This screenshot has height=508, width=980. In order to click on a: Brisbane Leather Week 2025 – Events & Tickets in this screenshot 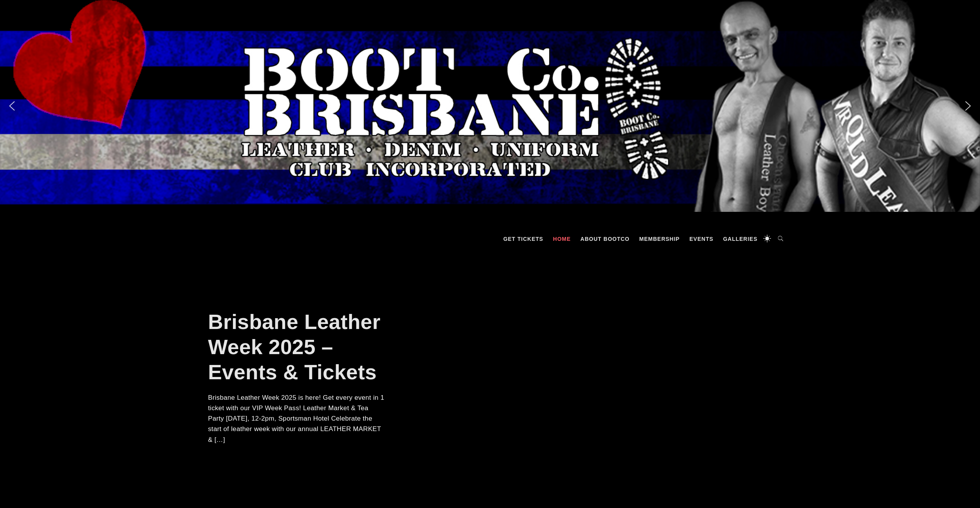, I will do `click(294, 346)`.